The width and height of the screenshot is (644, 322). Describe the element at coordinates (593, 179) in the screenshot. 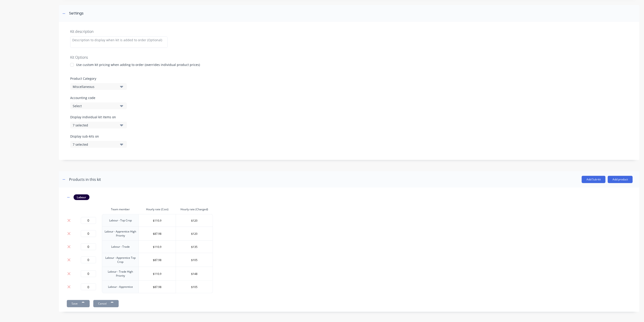

I see `button: Add Sub-kit` at that location.